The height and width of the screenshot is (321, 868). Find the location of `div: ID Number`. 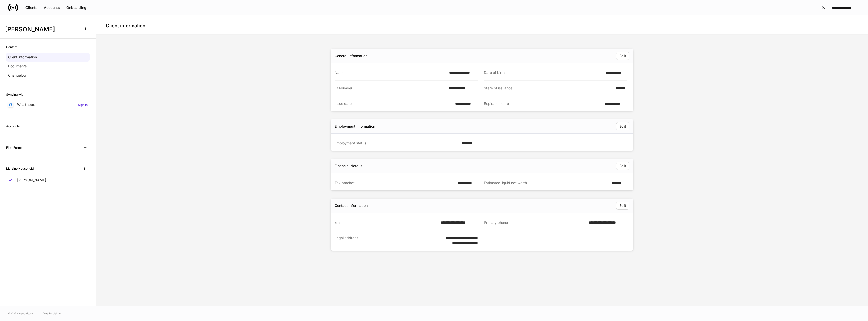

div: ID Number is located at coordinates (390, 88).